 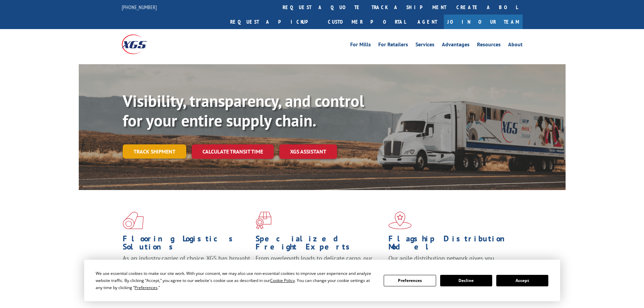 What do you see at coordinates (187, 244) in the screenshot?
I see `h1: Flooring Logistics Solutions` at bounding box center [187, 244].